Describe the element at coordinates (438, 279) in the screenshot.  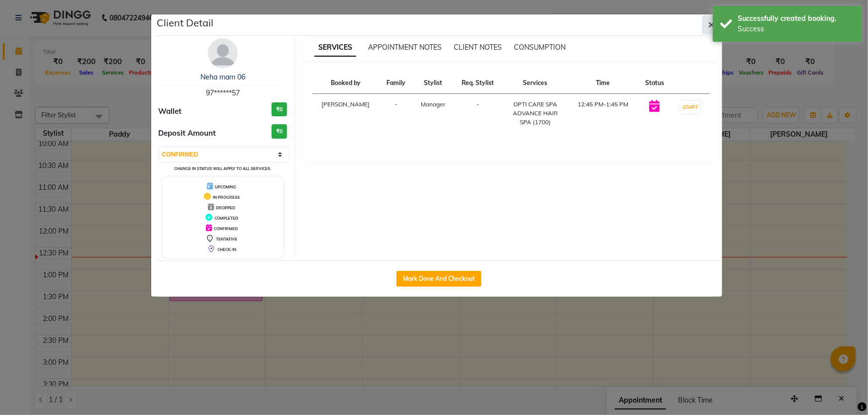
I see `button: Mark Done And Checkout` at that location.